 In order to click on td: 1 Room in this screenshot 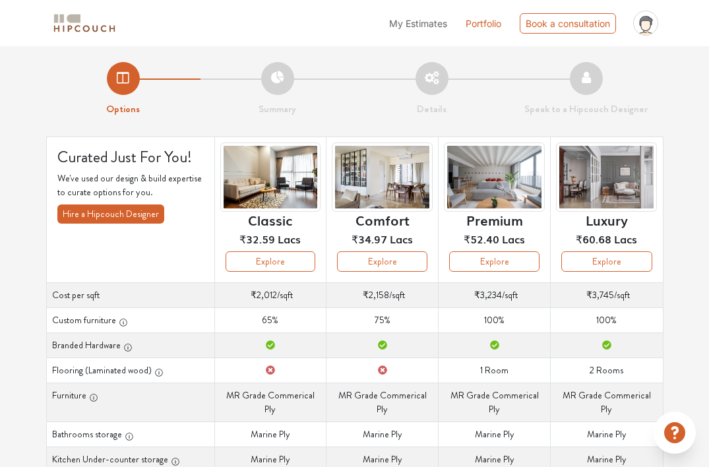, I will do `click(494, 370)`.